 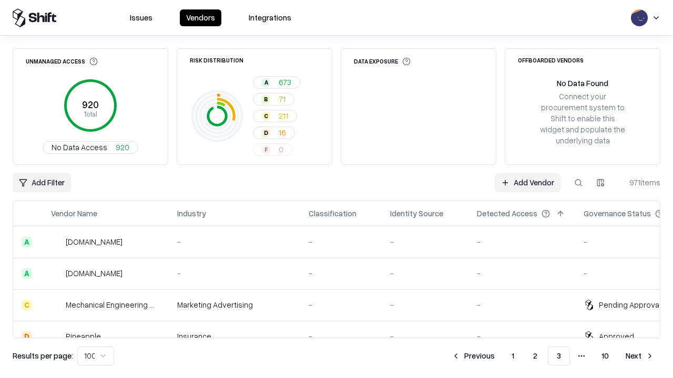 I want to click on div: Risk Distribution, so click(x=216, y=60).